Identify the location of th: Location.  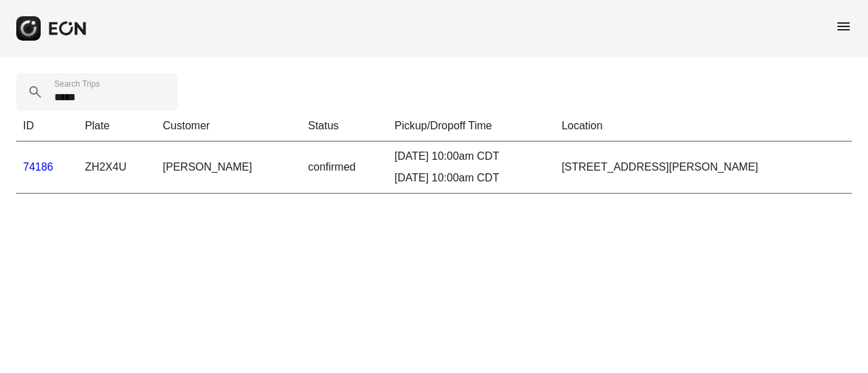
(703, 126).